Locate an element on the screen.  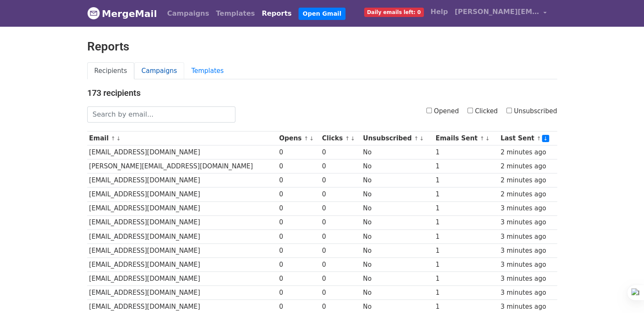
th: Last Sent is located at coordinates (528, 138).